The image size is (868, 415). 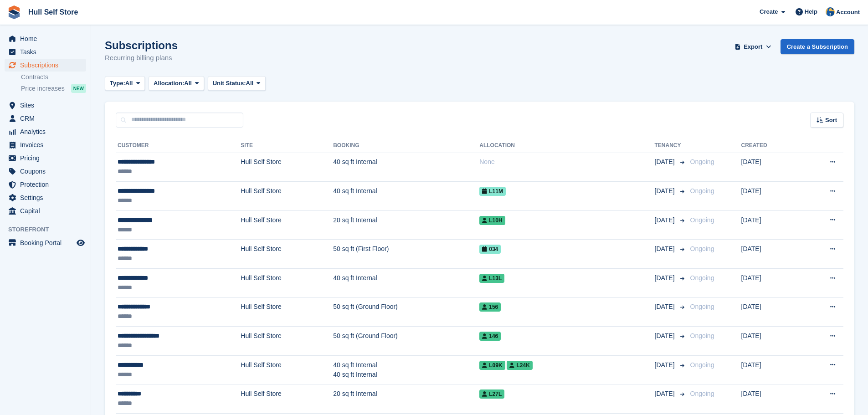 What do you see at coordinates (493, 191) in the screenshot?
I see `span: L11M` at bounding box center [493, 191].